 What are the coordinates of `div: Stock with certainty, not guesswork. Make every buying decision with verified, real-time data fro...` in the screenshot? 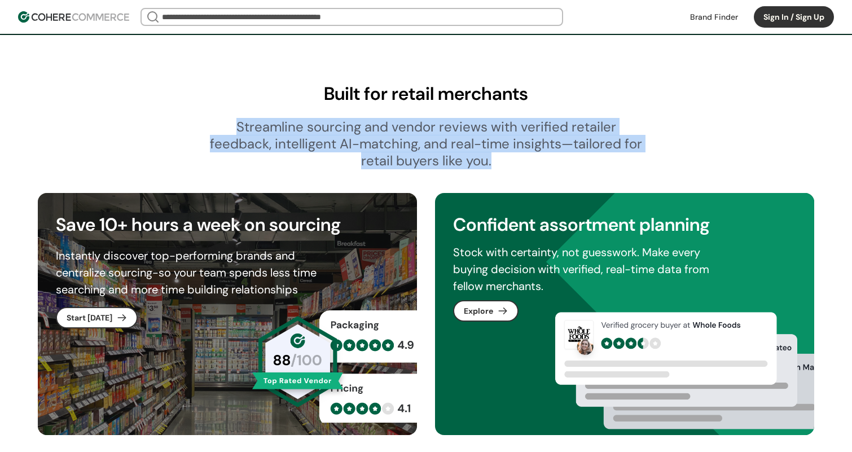 It's located at (593, 269).